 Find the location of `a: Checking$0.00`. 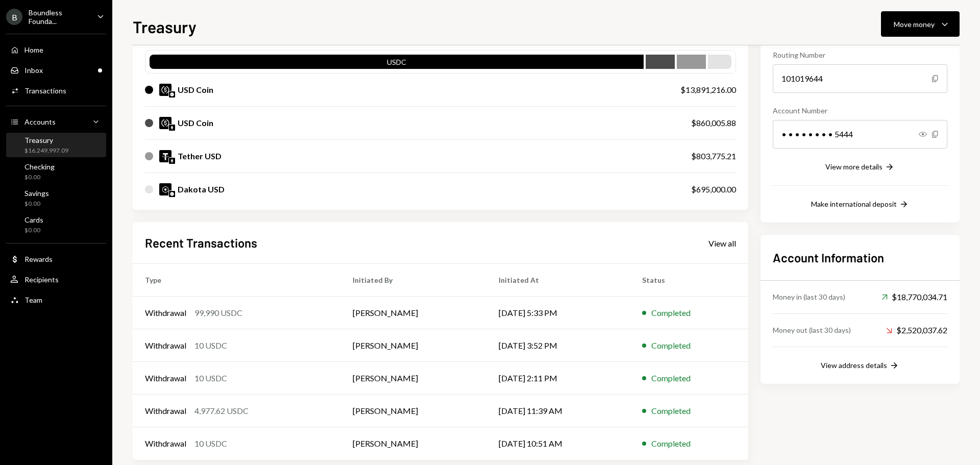

a: Checking$0.00 is located at coordinates (56, 172).